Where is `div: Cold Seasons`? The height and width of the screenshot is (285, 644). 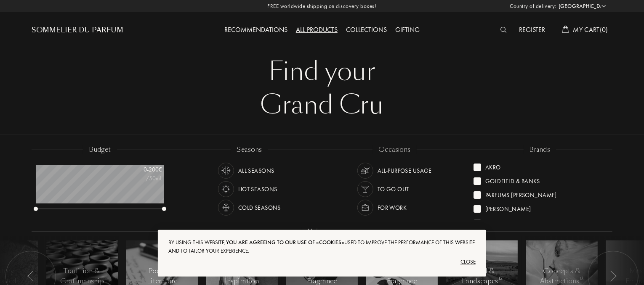
div: Cold Seasons is located at coordinates (259, 208).